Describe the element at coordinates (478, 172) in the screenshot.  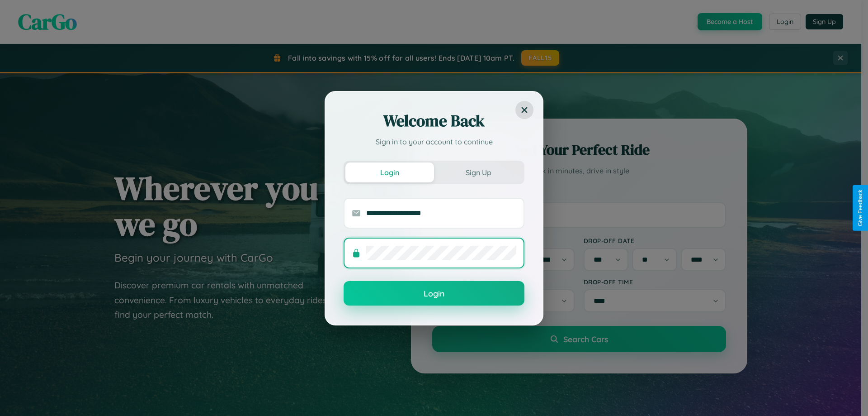
I see `button: Sign Up` at that location.